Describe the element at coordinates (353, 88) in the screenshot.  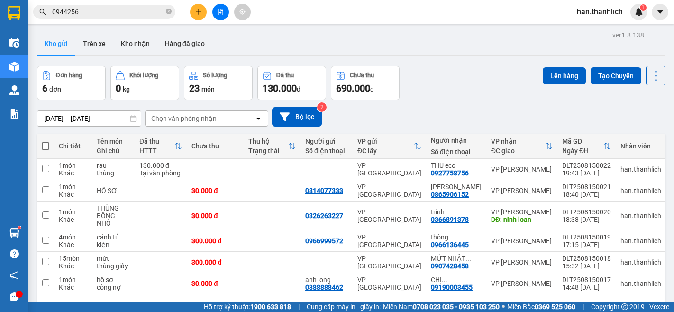
I see `span: 690.000` at that location.